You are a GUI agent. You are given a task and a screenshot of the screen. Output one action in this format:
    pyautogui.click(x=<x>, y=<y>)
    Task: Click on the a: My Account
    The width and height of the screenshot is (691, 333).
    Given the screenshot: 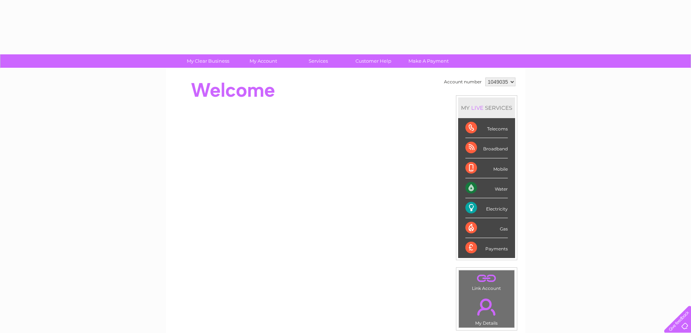 What is the action you would take?
    pyautogui.click(x=263, y=61)
    